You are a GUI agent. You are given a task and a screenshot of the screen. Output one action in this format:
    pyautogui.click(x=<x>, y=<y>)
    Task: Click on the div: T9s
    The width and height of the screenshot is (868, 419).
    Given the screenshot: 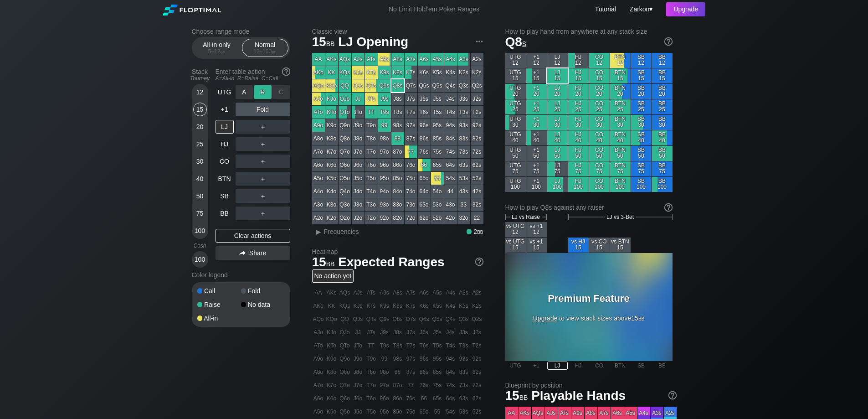 What is the action you would take?
    pyautogui.click(x=385, y=112)
    